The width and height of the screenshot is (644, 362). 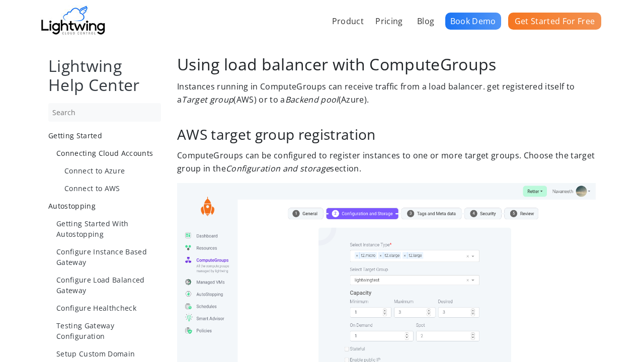 I want to click on span: Getting Started, so click(x=75, y=135).